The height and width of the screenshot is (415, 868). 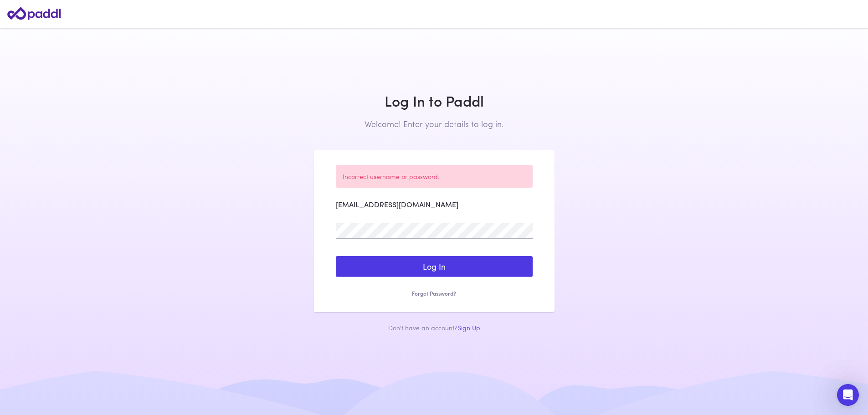 What do you see at coordinates (434, 293) in the screenshot?
I see `a: Forgot Password?` at bounding box center [434, 293].